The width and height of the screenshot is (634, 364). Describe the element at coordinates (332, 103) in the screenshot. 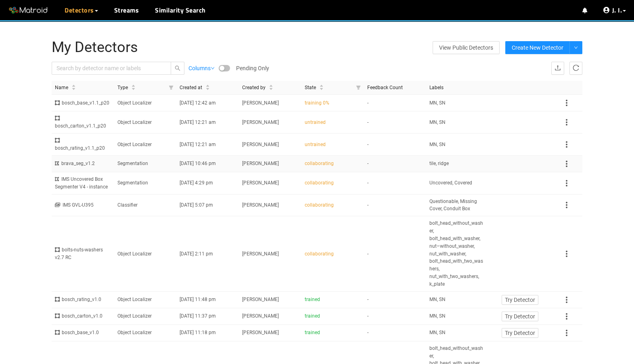

I see `div: training 0%` at that location.